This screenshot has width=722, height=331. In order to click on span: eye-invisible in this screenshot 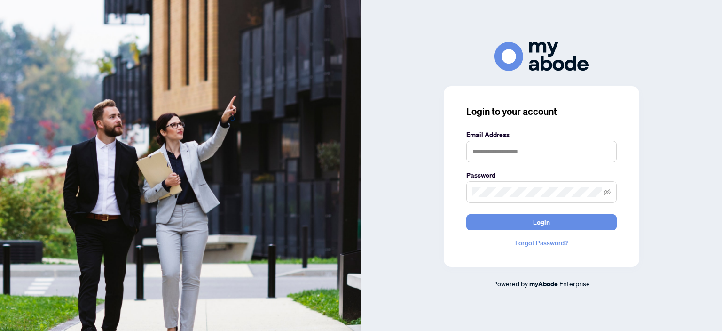, I will do `click(608, 192)`.